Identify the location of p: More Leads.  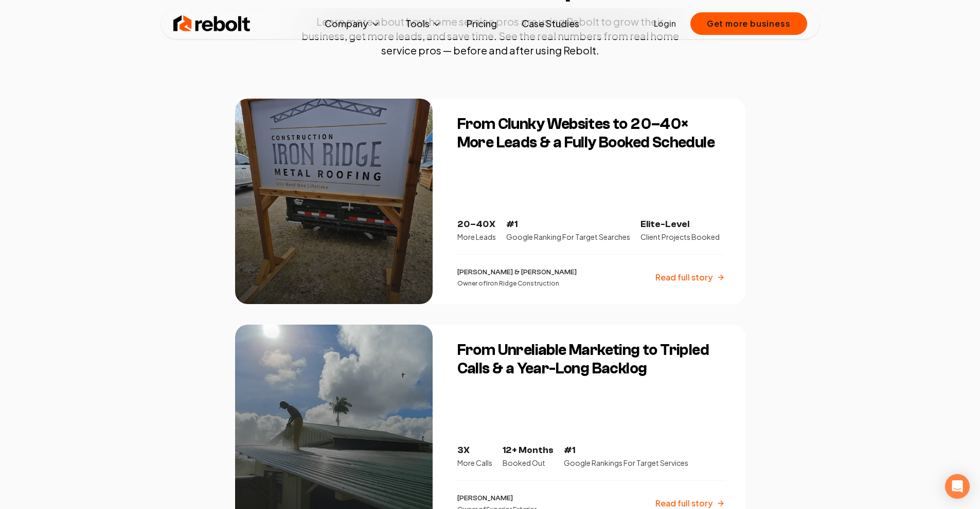
(476, 237).